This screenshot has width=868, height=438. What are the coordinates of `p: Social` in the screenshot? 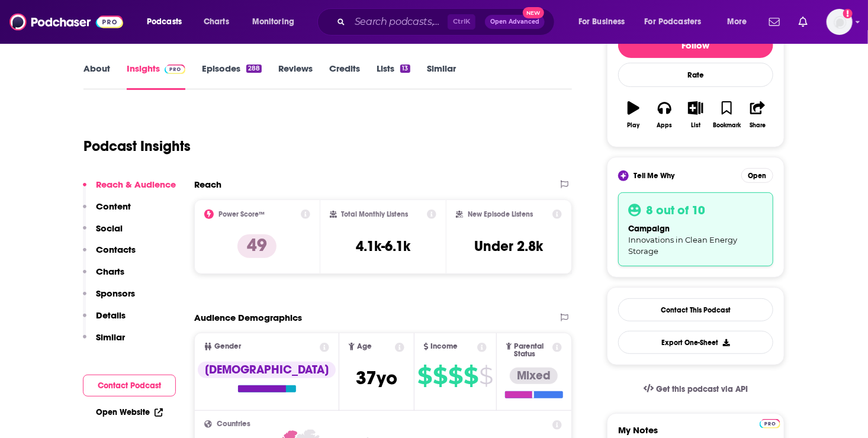 It's located at (109, 228).